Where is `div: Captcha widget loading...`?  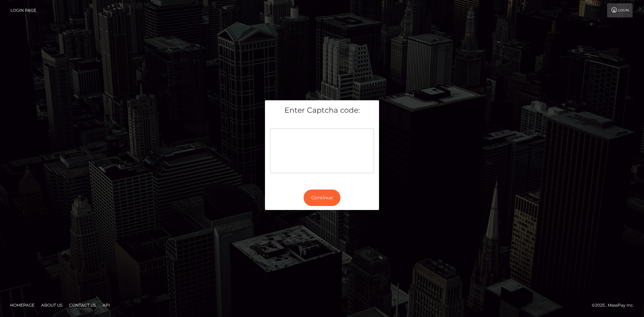 div: Captcha widget loading... is located at coordinates (322, 151).